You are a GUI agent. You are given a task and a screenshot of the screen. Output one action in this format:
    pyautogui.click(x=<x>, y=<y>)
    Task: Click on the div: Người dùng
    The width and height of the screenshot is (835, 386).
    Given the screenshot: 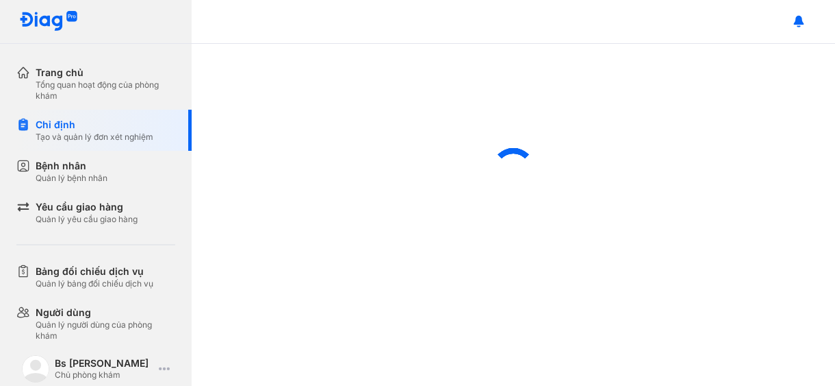 What is the action you would take?
    pyautogui.click(x=105, y=312)
    